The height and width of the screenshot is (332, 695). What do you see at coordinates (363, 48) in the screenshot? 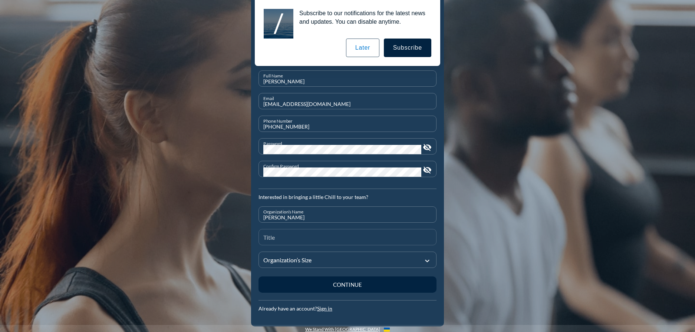
I see `button: Later` at bounding box center [363, 48].